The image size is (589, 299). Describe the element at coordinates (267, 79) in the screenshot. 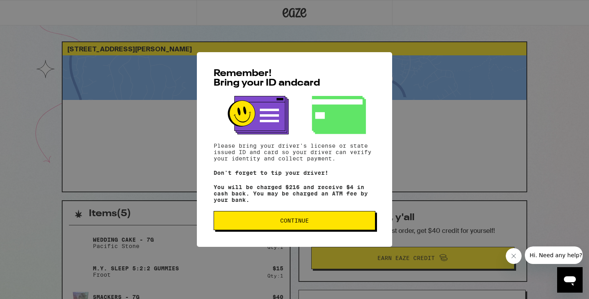

I see `span: Remember! Bring your ID and card` at that location.